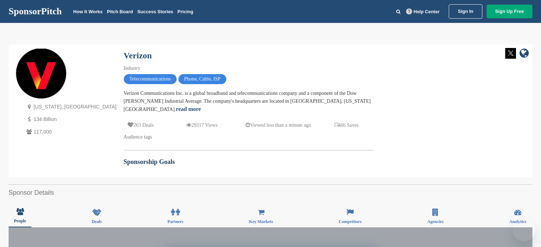  What do you see at coordinates (347, 125) in the screenshot?
I see `p: 466 Saves` at bounding box center [347, 125].